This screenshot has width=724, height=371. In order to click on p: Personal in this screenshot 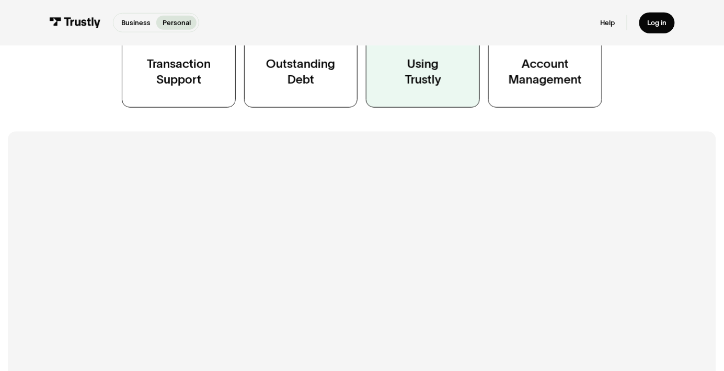, I will do `click(177, 23)`.